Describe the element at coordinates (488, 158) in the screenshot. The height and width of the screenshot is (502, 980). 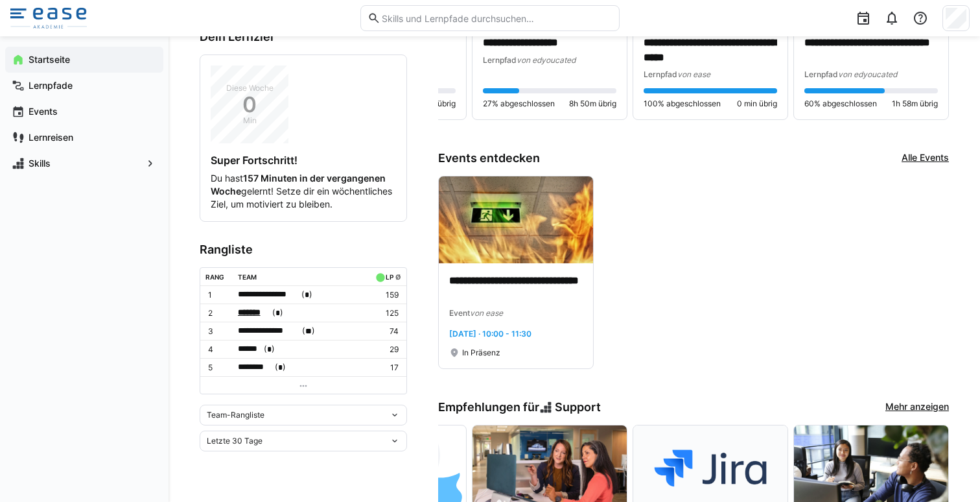
I see `h3: Events entdecken` at that location.